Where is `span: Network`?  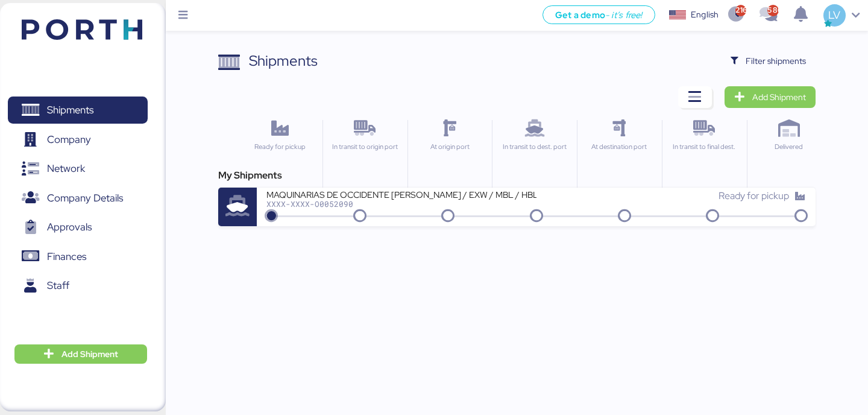
span: Network is located at coordinates (66, 168).